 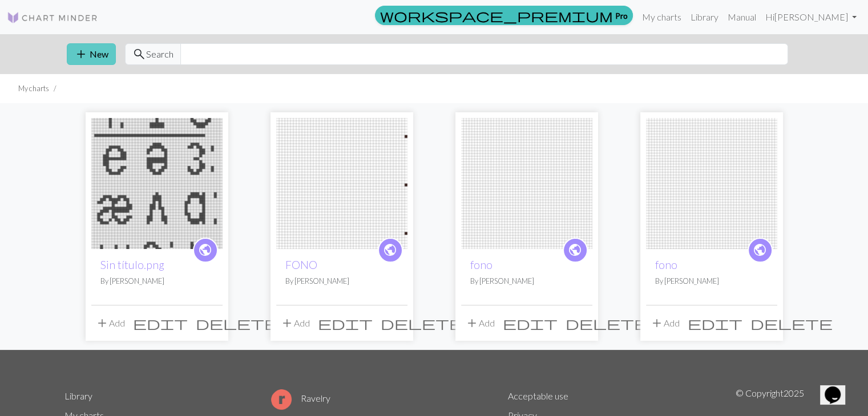 What do you see at coordinates (157, 183) in the screenshot?
I see `img: Sin título.png` at bounding box center [157, 183].